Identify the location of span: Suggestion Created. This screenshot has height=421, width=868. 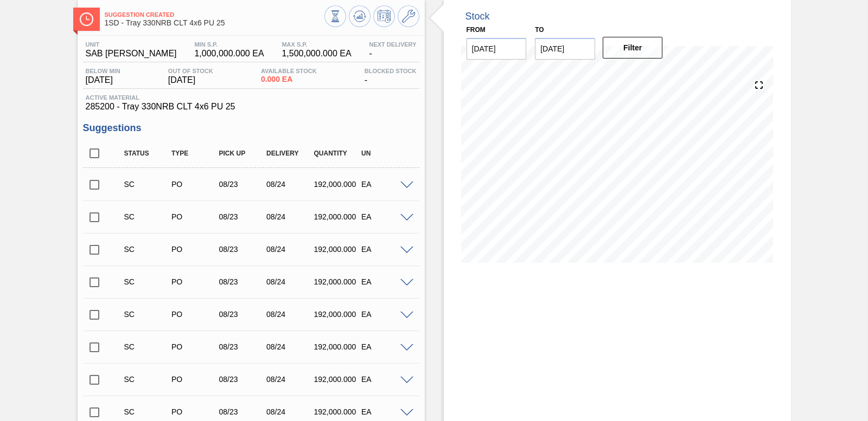
(214, 14).